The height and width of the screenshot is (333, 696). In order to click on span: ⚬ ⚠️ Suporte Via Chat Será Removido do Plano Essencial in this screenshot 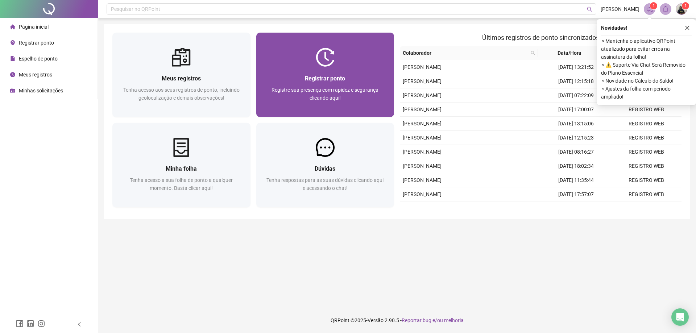, I will do `click(646, 69)`.